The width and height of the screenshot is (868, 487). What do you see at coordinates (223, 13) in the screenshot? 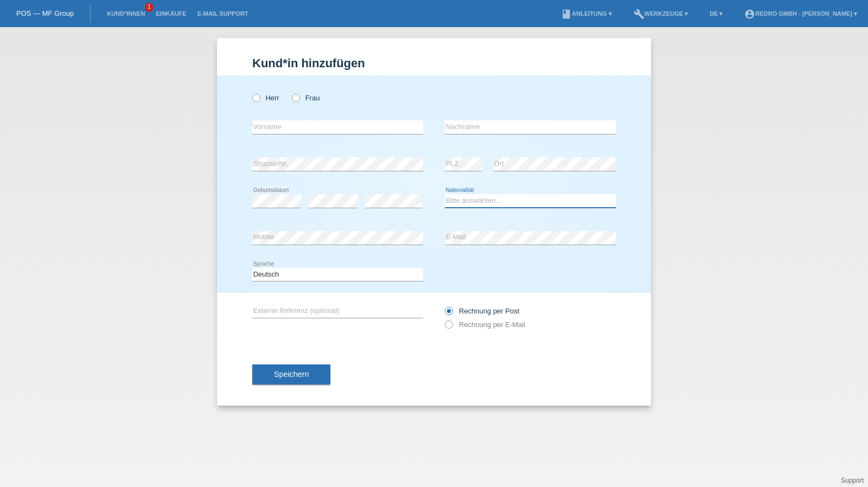
I see `a: E-Mail Support` at bounding box center [223, 13].